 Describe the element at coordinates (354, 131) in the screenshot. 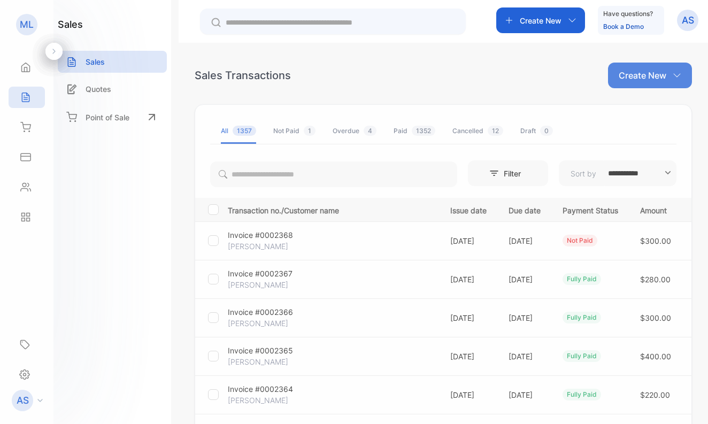

I see `div: Overdue` at that location.